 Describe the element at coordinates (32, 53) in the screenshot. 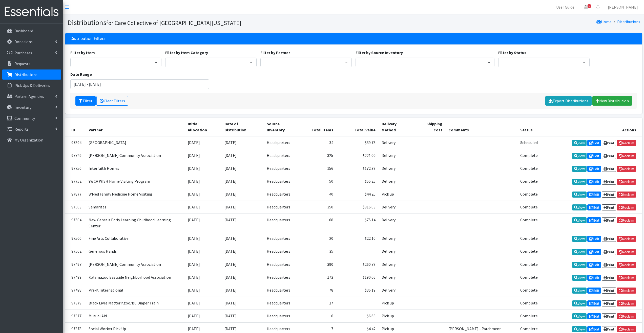

I see `a: Purchases` at that location.